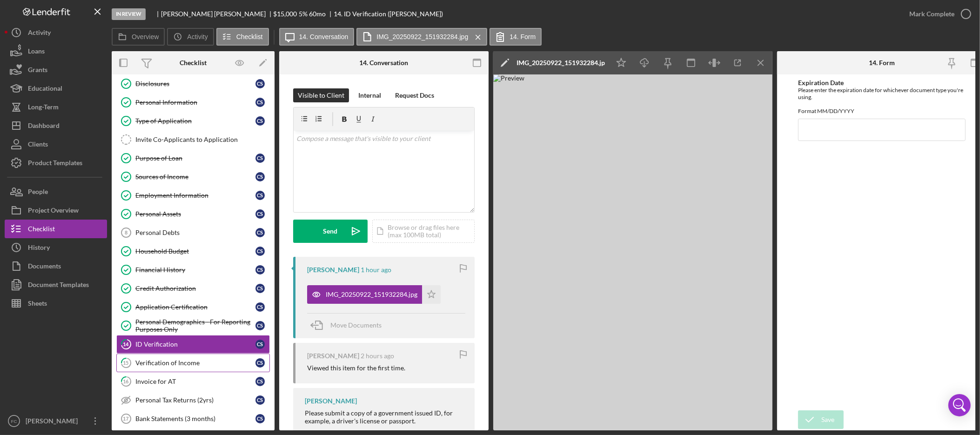 This screenshot has height=435, width=980. Describe the element at coordinates (198, 37) in the screenshot. I see `label: Activity` at that location.